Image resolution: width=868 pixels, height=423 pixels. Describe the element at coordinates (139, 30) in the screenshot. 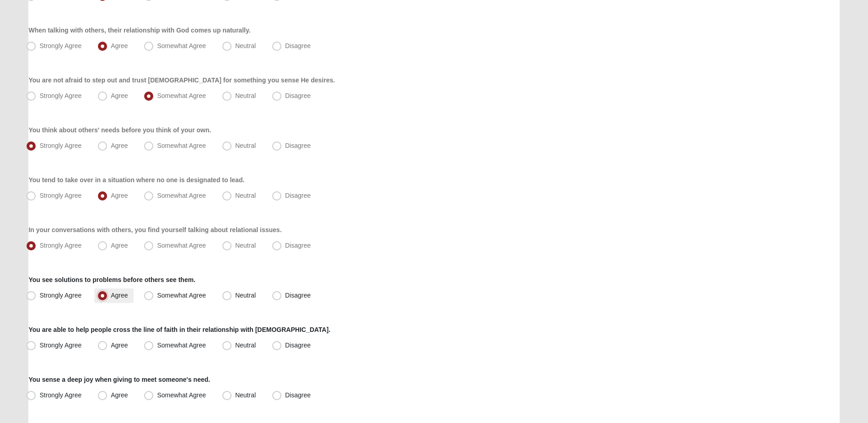

I see `label: When talking with others, their relationship with God comes up naturally.` at that location.